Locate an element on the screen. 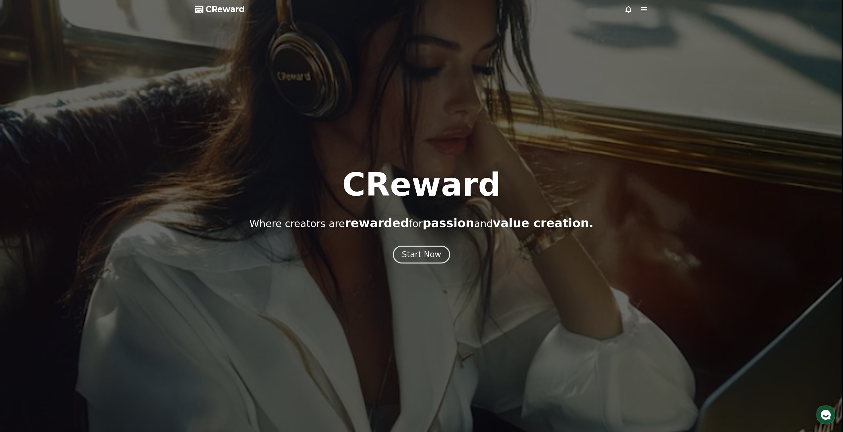 The image size is (843, 432). span: value creation. is located at coordinates (543, 223).